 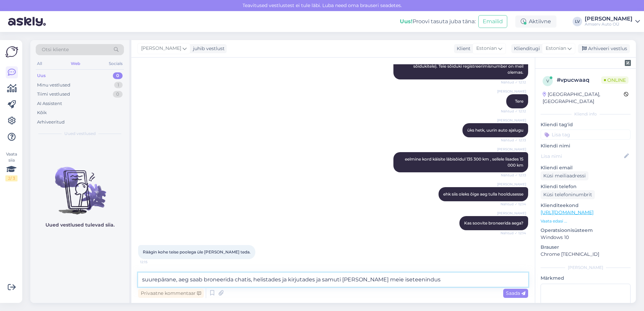 I want to click on b: Uus!, so click(x=406, y=21).